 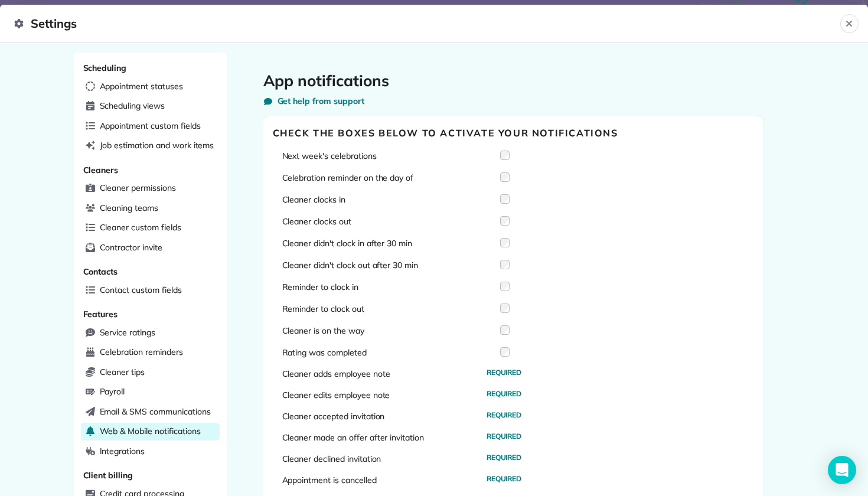 I want to click on a: Contractor invite, so click(x=150, y=248).